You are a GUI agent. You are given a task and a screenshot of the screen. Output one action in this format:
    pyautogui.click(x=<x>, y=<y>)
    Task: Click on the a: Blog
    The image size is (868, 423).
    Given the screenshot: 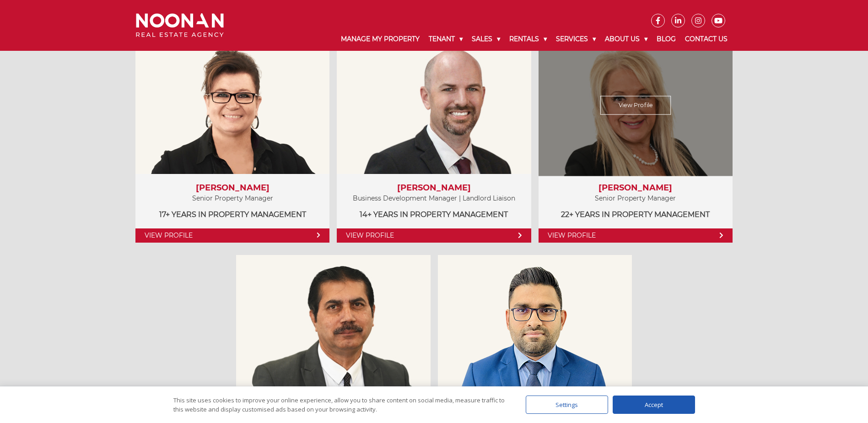 What is the action you would take?
    pyautogui.click(x=666, y=39)
    